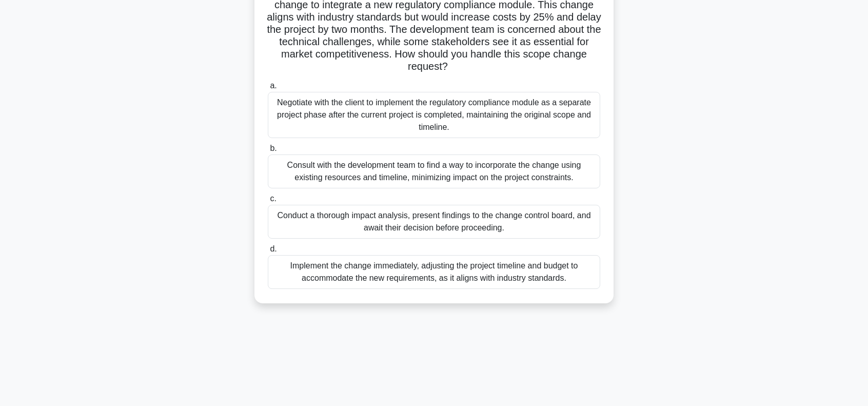 This screenshot has height=406, width=868. I want to click on span: b., so click(273, 148).